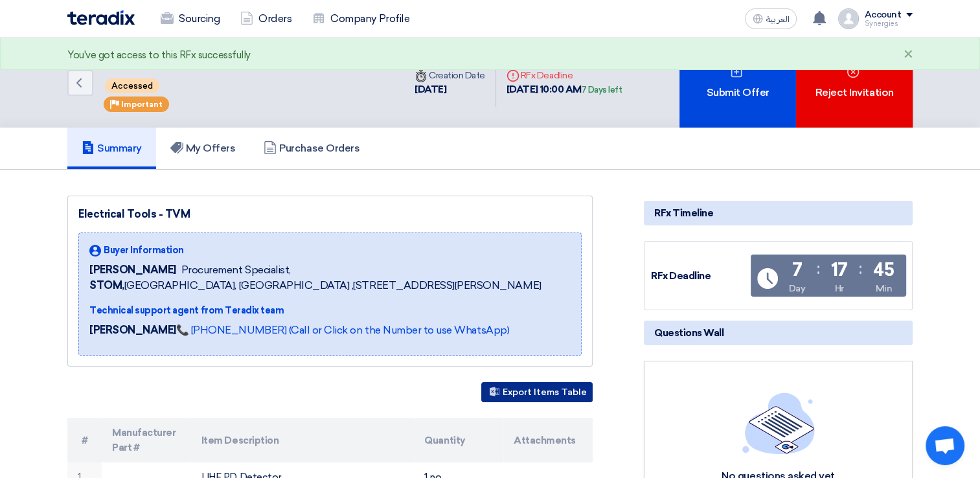 Image resolution: width=980 pixels, height=478 pixels. Describe the element at coordinates (840, 270) in the screenshot. I see `div: 17` at that location.